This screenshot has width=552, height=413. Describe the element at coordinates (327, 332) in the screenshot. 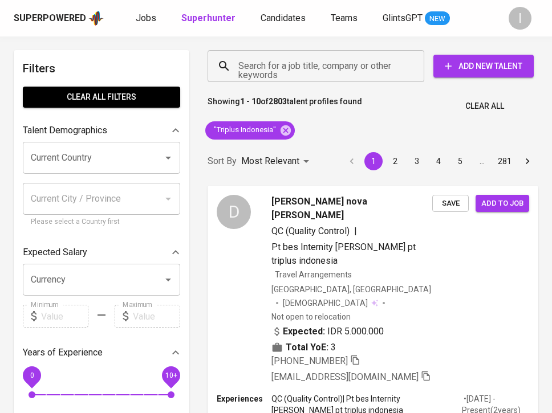

I see `div: IDR 5.000.000` at that location.